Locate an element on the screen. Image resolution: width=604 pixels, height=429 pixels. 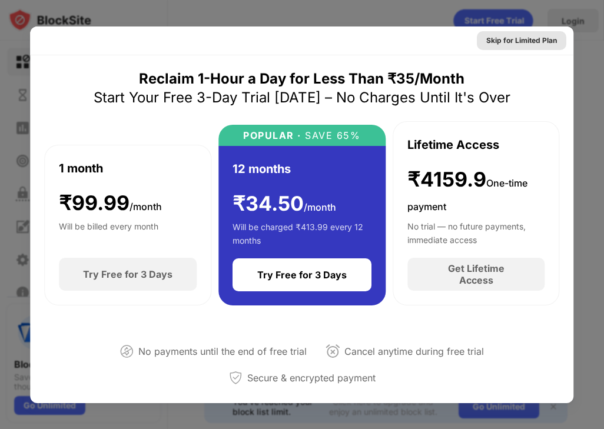
img: cancel-anytime is located at coordinates (333, 351).